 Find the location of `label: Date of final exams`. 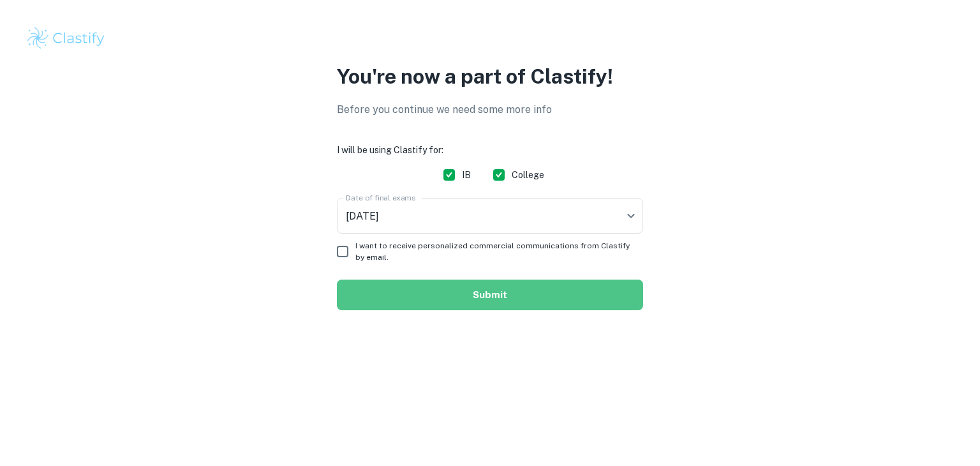

label: Date of final exams is located at coordinates (380, 197).